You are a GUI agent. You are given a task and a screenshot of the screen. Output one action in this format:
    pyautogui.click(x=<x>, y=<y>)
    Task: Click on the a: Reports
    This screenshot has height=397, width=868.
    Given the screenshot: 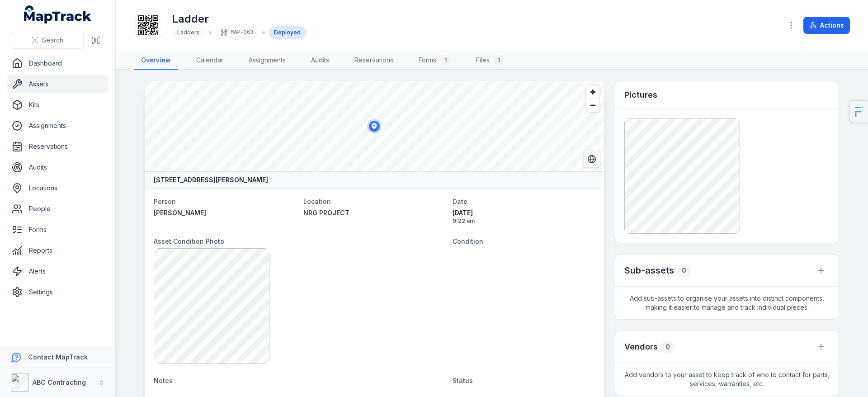 What is the action you would take?
    pyautogui.click(x=57, y=250)
    